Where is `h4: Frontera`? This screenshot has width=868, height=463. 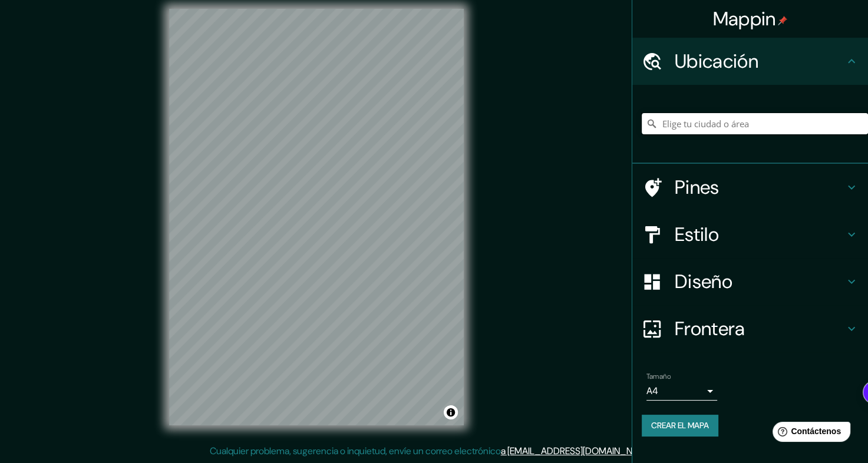
h4: Frontera is located at coordinates (760, 329).